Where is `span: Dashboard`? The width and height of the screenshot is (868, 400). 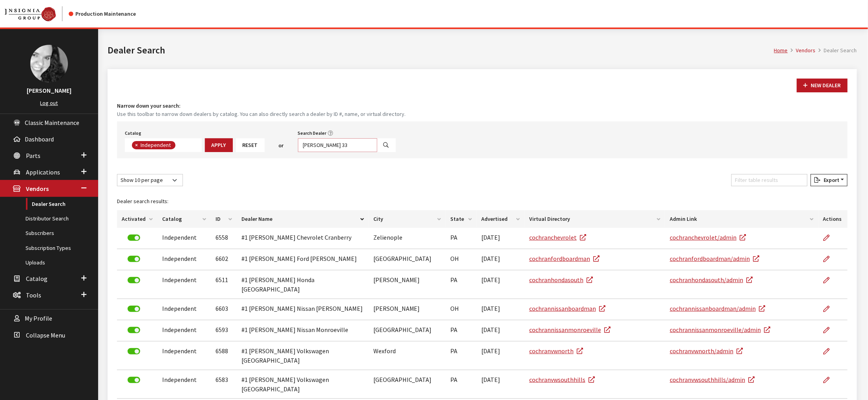 span: Dashboard is located at coordinates (39, 139).